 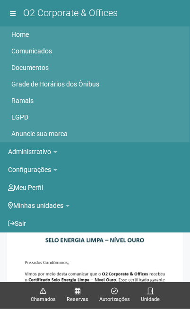 What do you see at coordinates (91, 223) in the screenshot?
I see `a: Sair` at bounding box center [91, 223].